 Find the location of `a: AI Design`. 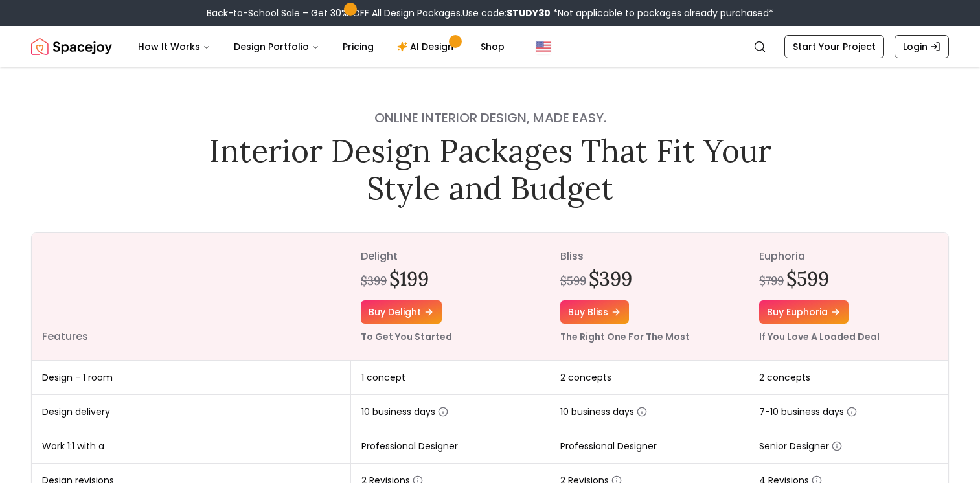

a: AI Design is located at coordinates (427, 46).